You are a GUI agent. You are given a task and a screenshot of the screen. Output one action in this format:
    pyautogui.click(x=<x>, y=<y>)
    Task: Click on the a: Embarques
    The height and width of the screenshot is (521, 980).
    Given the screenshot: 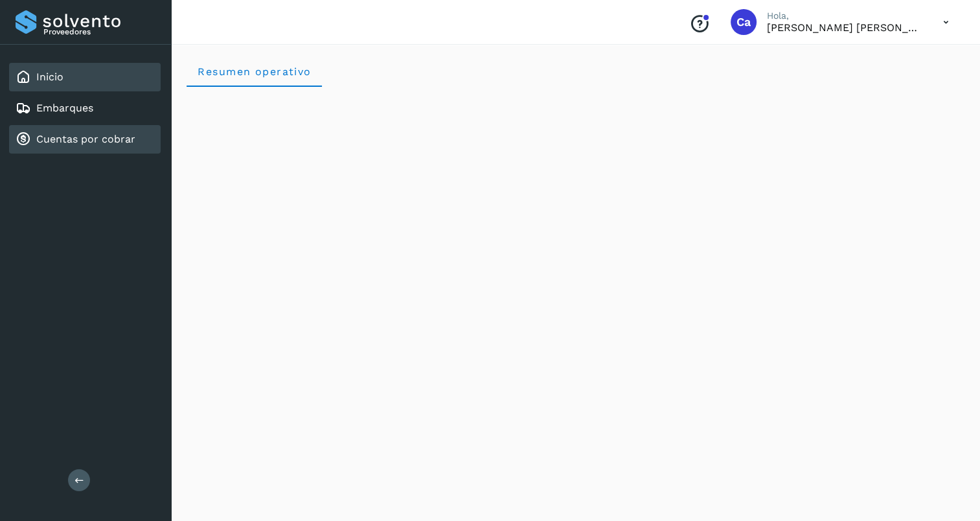 What is the action you would take?
    pyautogui.click(x=65, y=108)
    